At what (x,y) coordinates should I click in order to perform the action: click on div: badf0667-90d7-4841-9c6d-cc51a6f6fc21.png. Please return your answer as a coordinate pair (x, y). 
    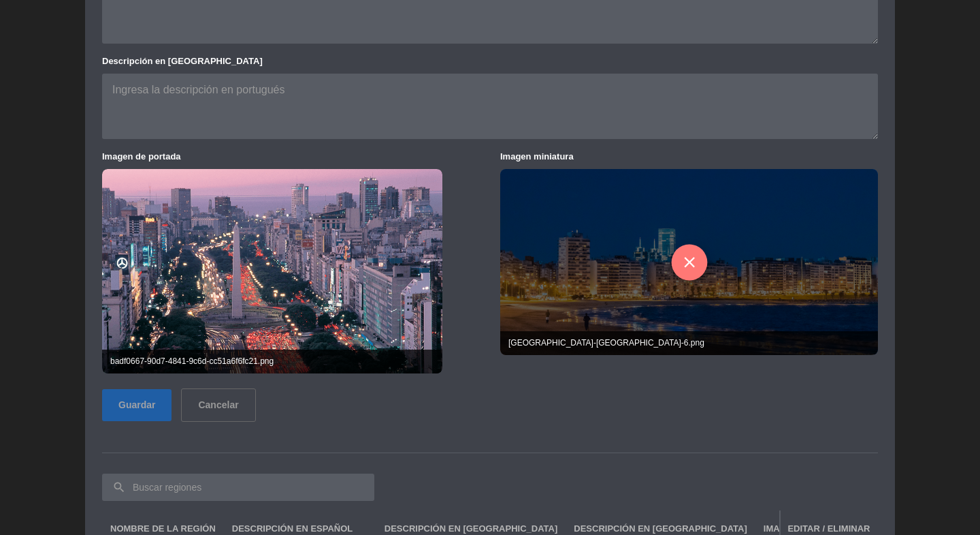
    Looking at the image, I should click on (272, 362).